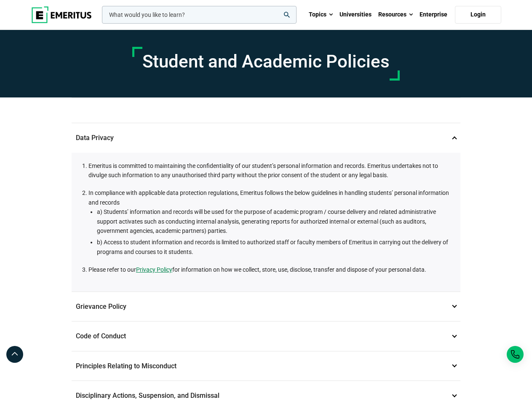 This screenshot has height=405, width=532. Describe the element at coordinates (270, 171) in the screenshot. I see `li: Emeritus is committed to maintaining the confidentiality of our student’s personal information an...` at that location.